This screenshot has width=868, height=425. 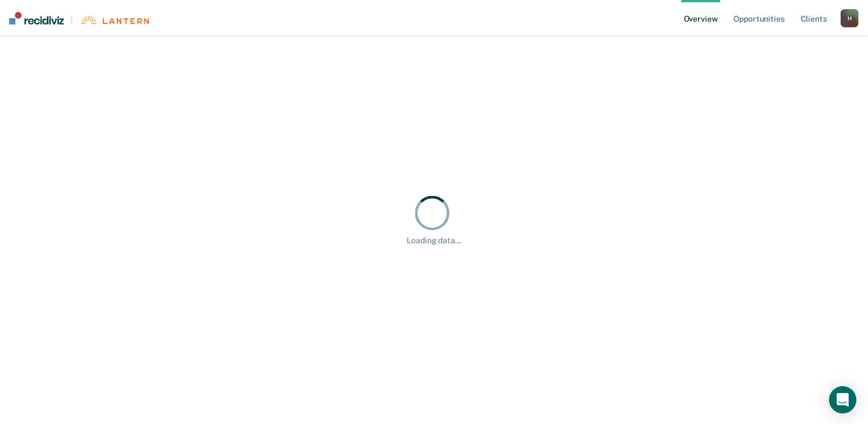 What do you see at coordinates (850, 18) in the screenshot?
I see `button: H` at bounding box center [850, 18].